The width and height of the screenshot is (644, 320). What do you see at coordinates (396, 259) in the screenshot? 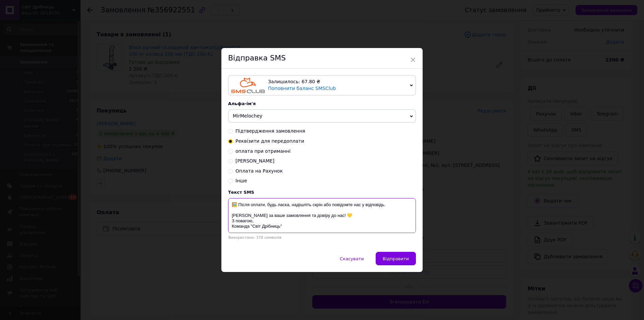
I see `span: Відправити` at bounding box center [396, 259].